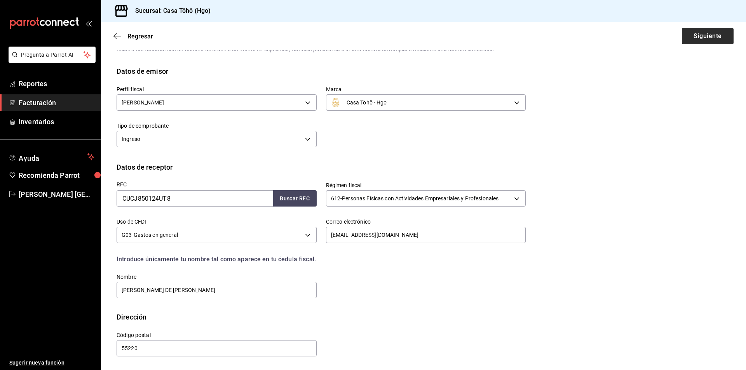 The image size is (746, 370). I want to click on div: Dirección, so click(131, 317).